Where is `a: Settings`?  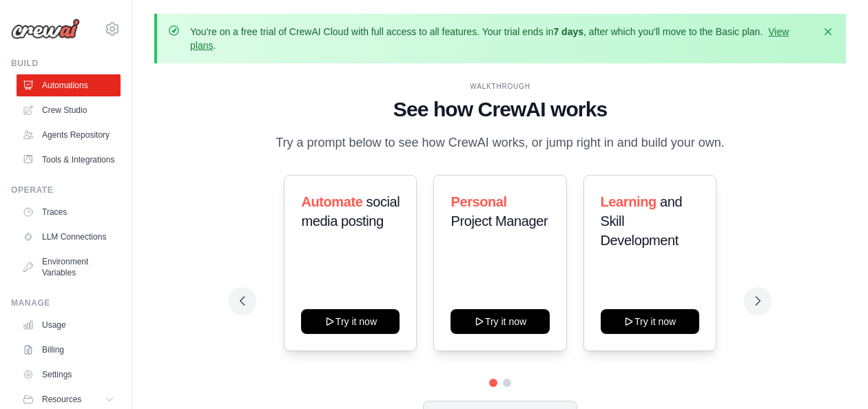
a: Settings is located at coordinates (68, 374).